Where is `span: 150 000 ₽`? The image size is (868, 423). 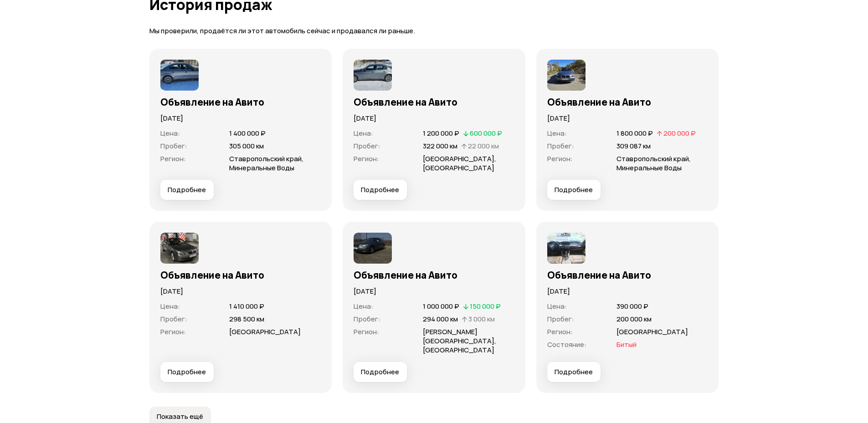
span: 150 000 ₽ is located at coordinates (485, 306).